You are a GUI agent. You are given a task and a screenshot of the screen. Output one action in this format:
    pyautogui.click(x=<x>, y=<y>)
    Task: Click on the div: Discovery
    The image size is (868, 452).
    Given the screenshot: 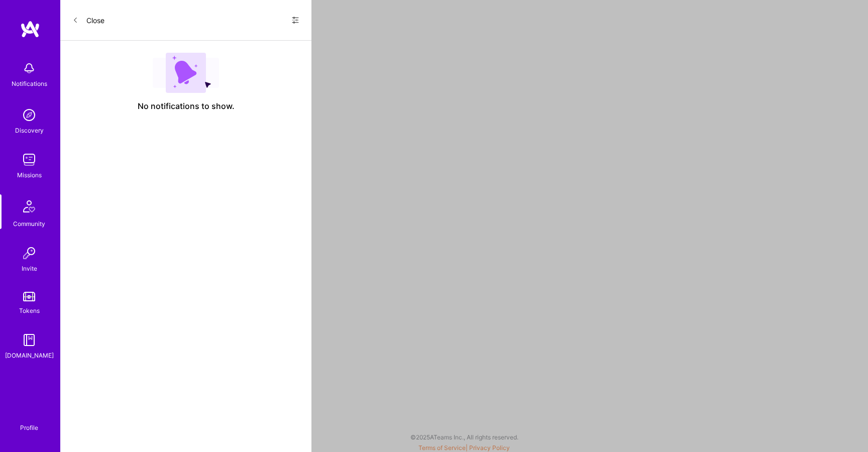 What is the action you would take?
    pyautogui.click(x=29, y=130)
    